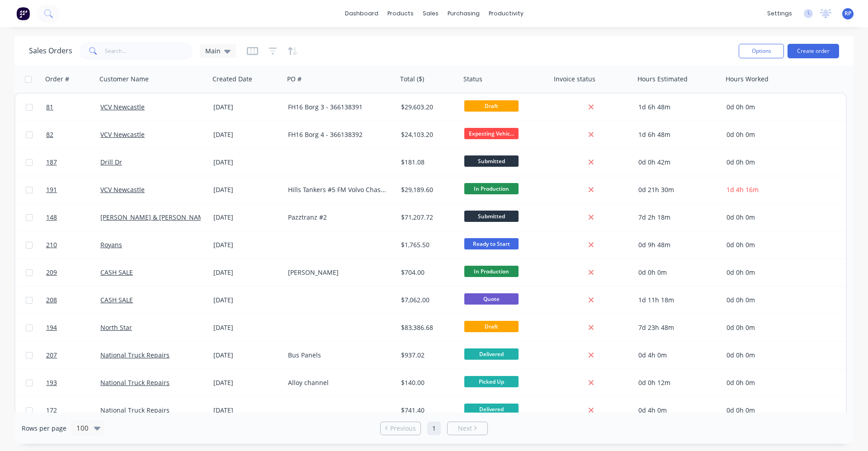 The image size is (868, 451). What do you see at coordinates (44, 428) in the screenshot?
I see `span: Rows per page` at bounding box center [44, 428].